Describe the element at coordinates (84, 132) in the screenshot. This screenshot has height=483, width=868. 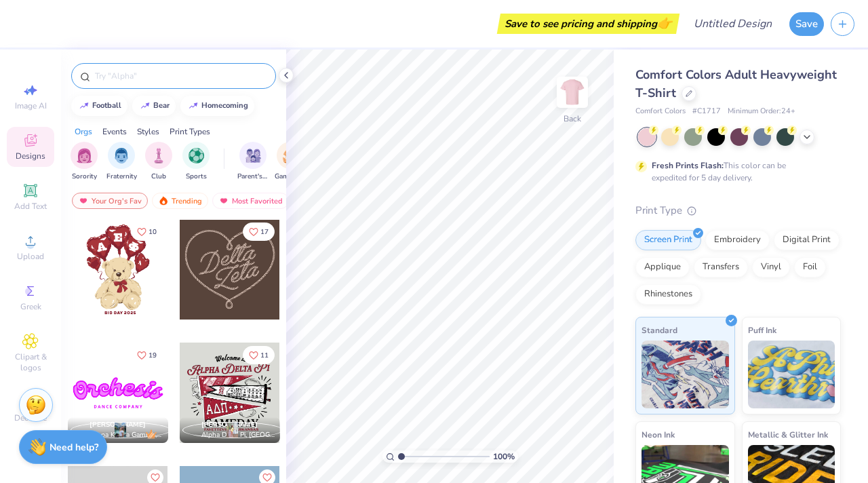
I see `div: Orgs` at that location.